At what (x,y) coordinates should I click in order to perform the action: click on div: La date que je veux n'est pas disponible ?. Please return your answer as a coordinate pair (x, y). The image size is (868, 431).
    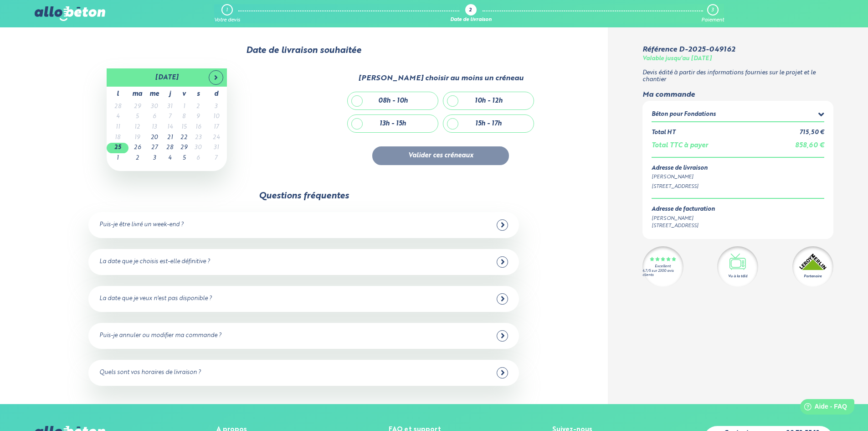
    Looking at the image, I should click on (155, 298).